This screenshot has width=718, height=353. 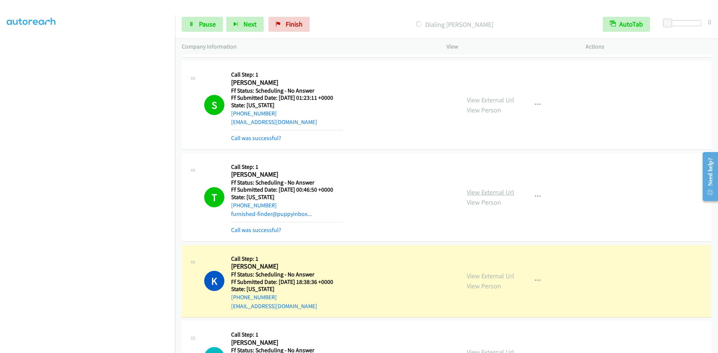 I want to click on div: Delay between calls (in seconds), so click(x=684, y=23).